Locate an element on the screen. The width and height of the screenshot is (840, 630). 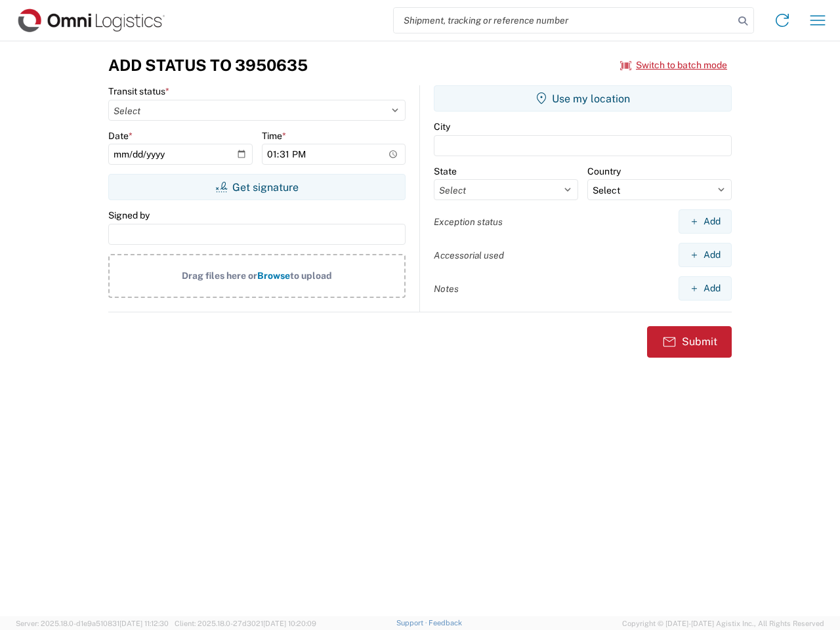
label: Exception status is located at coordinates (468, 222).